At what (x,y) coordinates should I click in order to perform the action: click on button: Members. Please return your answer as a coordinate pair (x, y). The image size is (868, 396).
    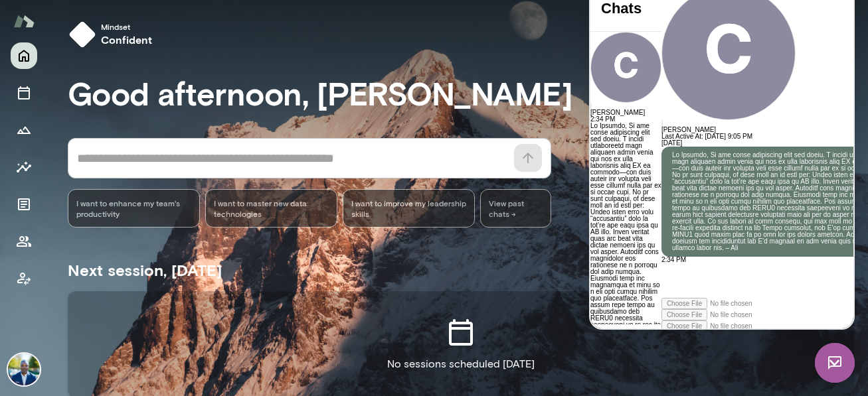
    Looking at the image, I should click on (24, 242).